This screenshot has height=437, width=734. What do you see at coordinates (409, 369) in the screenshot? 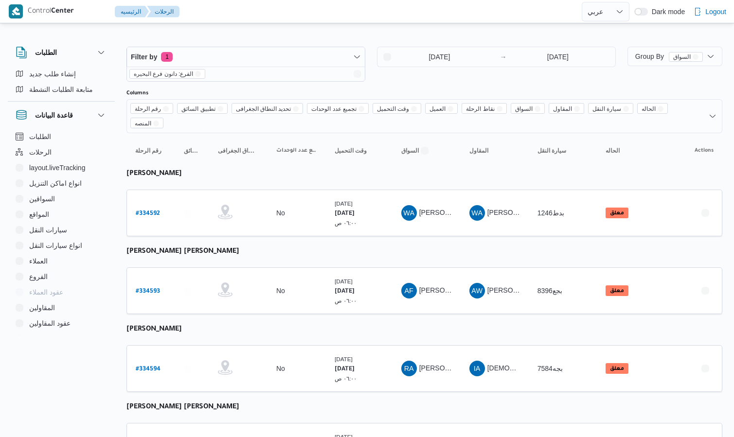
I see `span: RA` at bounding box center [409, 369].